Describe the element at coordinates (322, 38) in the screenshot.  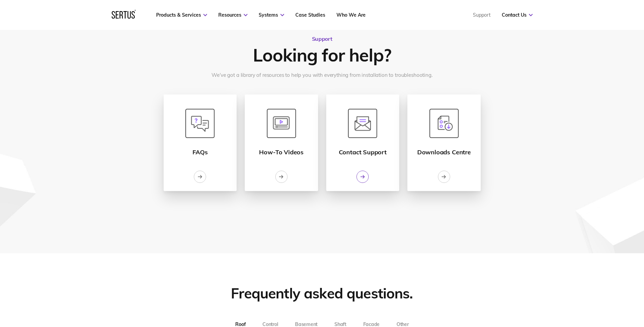
I see `div: Support` at that location.